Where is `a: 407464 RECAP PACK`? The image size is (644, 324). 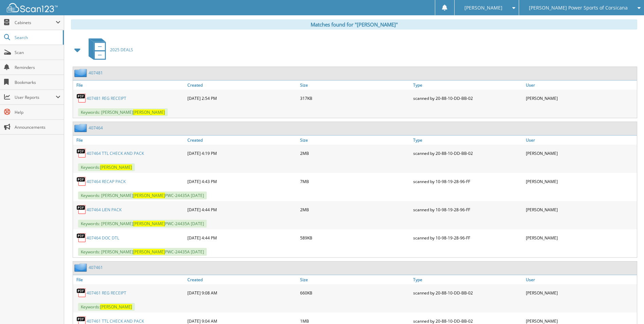
a: 407464 RECAP PACK is located at coordinates (106, 181).